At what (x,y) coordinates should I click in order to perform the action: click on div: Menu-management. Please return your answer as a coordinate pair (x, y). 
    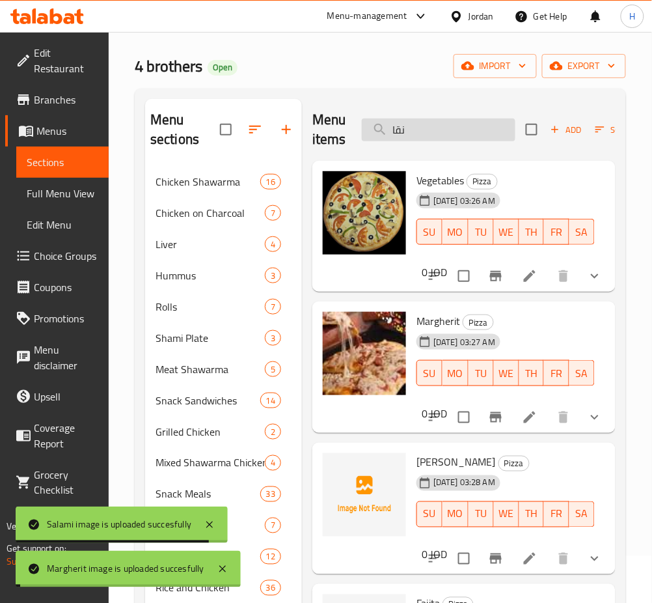
    Looking at the image, I should click on (367, 16).